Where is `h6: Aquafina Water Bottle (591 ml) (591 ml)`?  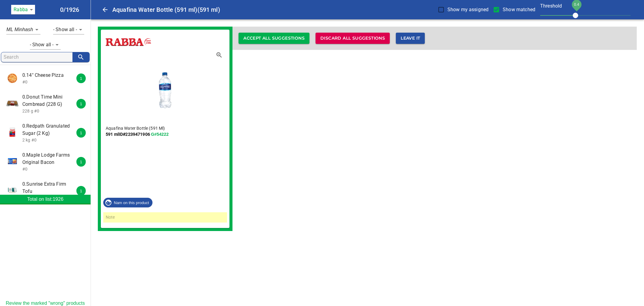 h6: Aquafina Water Bottle (591 ml) (591 ml) is located at coordinates (275, 9).